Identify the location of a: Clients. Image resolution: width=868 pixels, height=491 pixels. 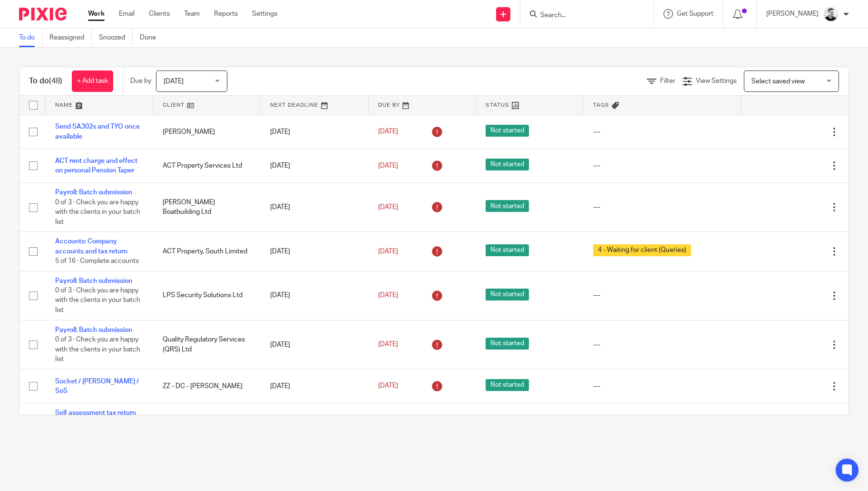
(159, 14).